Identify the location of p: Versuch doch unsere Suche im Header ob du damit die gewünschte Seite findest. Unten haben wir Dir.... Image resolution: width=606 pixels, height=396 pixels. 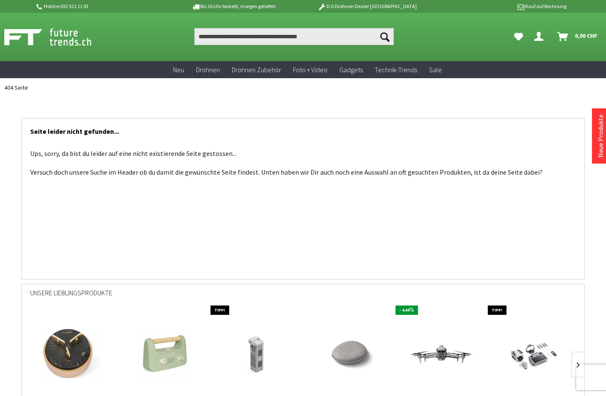
(303, 172).